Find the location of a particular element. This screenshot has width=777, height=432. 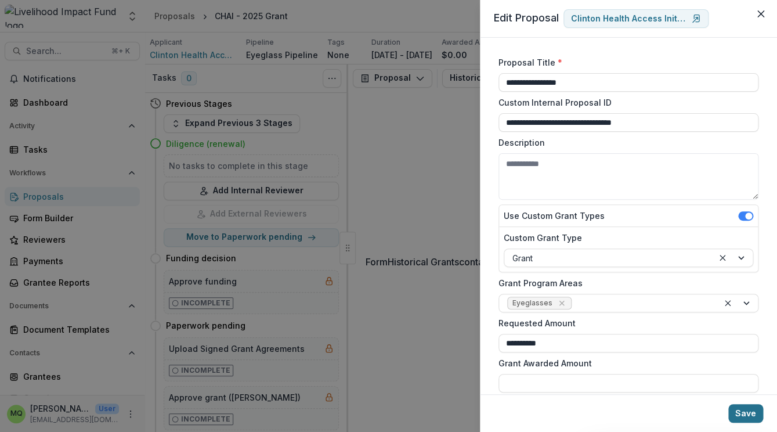

div: Remove Eyeglasses is located at coordinates (562, 303).